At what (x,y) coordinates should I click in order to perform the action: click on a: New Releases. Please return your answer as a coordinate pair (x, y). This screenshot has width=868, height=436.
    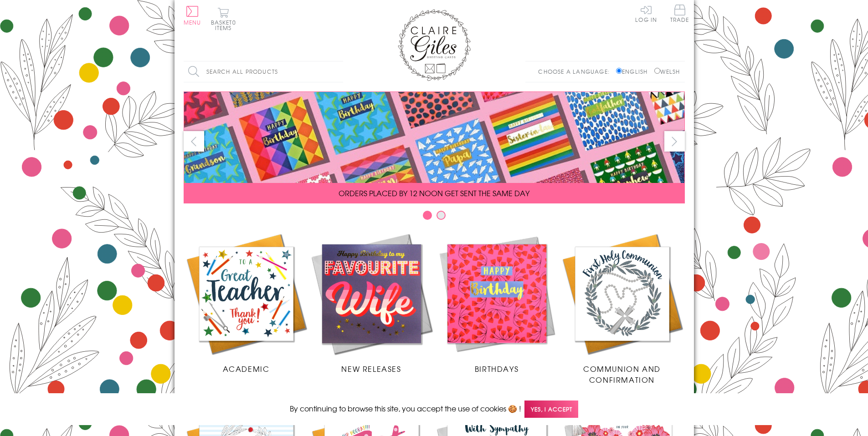
    Looking at the image, I should click on (371, 303).